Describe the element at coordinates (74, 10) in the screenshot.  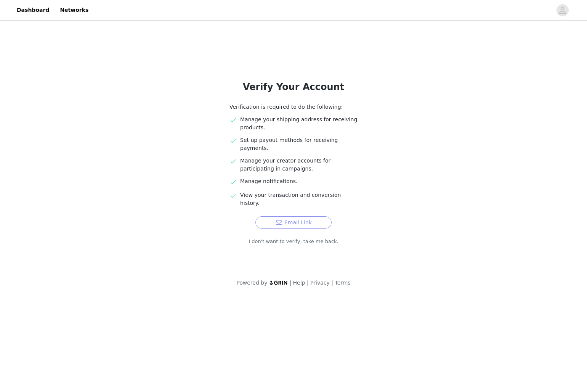
I see `a: Networks` at that location.